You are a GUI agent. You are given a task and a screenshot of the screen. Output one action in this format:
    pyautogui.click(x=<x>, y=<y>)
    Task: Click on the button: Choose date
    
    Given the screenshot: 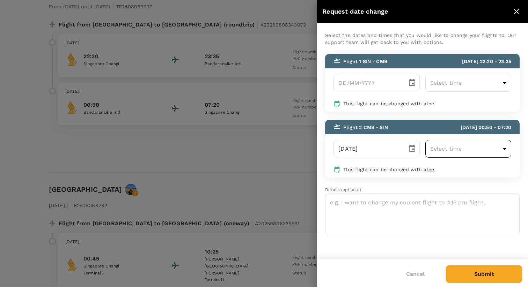 What is the action you would take?
    pyautogui.click(x=412, y=83)
    